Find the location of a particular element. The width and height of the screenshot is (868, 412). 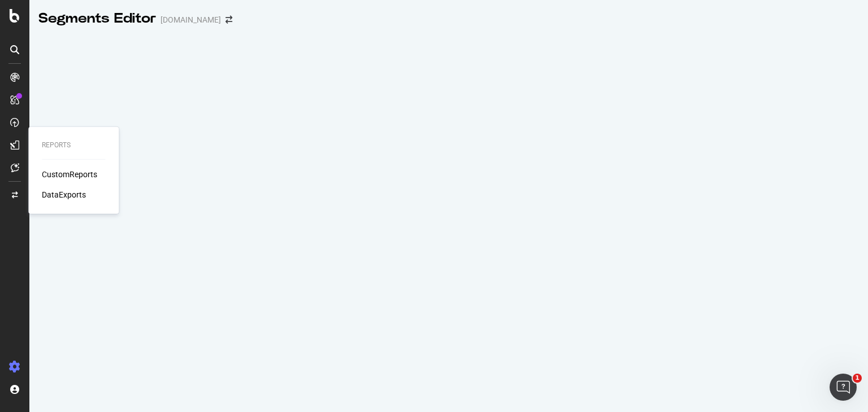

div: Reports is located at coordinates (74, 145).